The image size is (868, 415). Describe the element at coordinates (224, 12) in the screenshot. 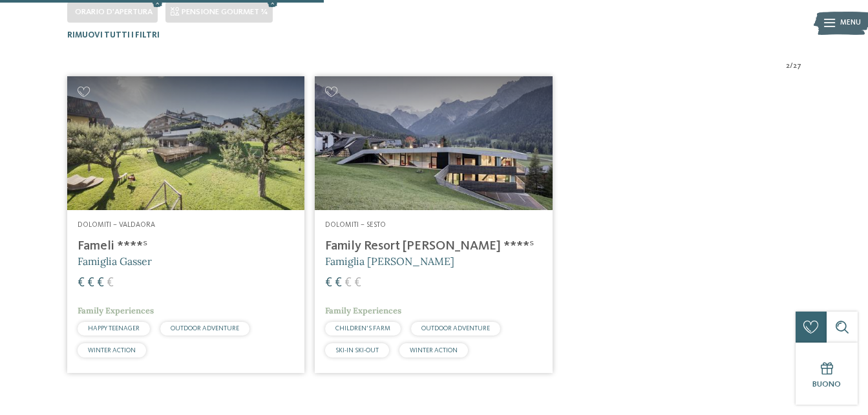

I see `span: Pensione gourmet ¾` at that location.